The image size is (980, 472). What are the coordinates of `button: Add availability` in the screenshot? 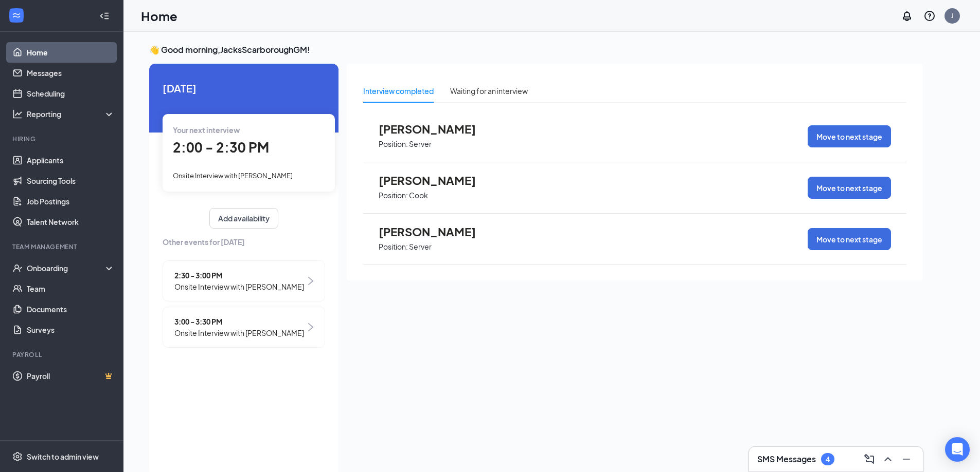 It's located at (244, 219).